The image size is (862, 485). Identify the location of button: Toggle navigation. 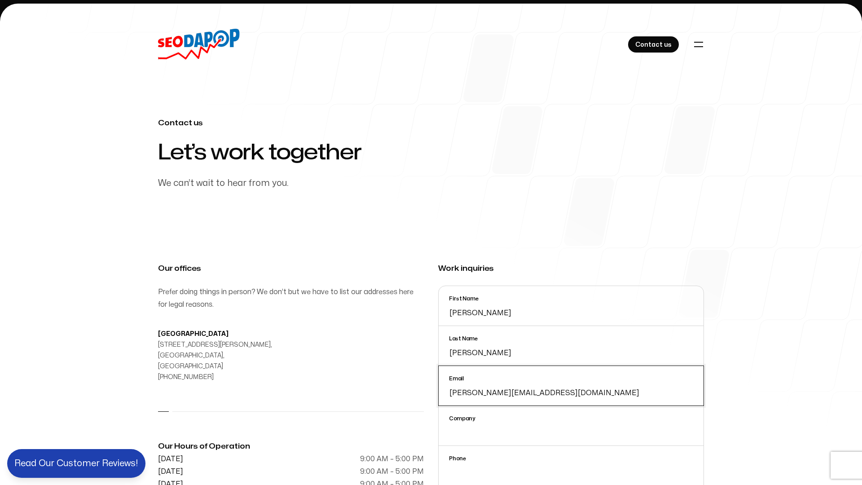
(698, 44).